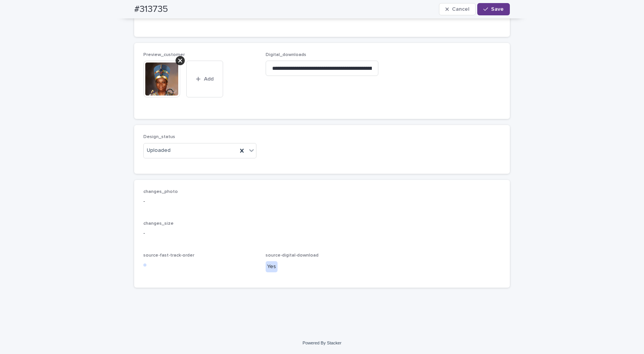 This screenshot has height=354, width=644. Describe the element at coordinates (164, 55) in the screenshot. I see `span: Preview_customer` at that location.